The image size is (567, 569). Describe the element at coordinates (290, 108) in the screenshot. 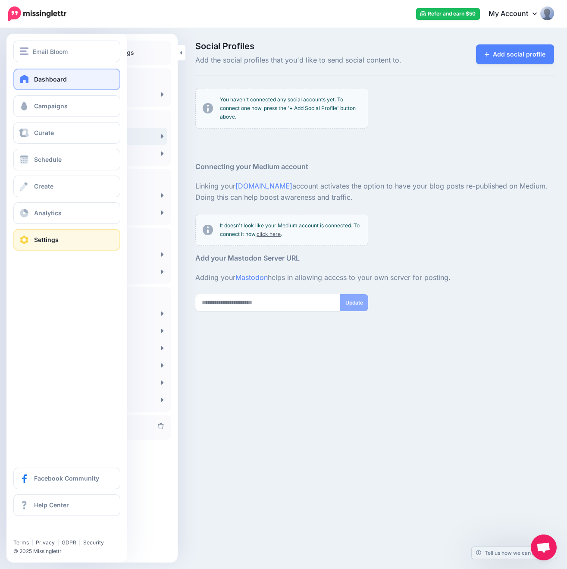

I see `p: You haven't connected any social accounts yet. To connect one now, press the '+ Add Social Profil...` at that location.